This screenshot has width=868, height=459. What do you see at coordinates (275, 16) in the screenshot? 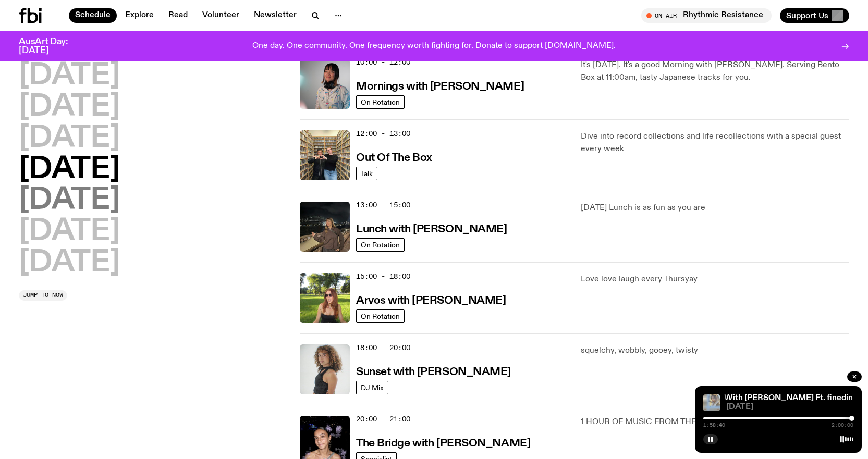
I see `a: Newsletter` at bounding box center [275, 16].